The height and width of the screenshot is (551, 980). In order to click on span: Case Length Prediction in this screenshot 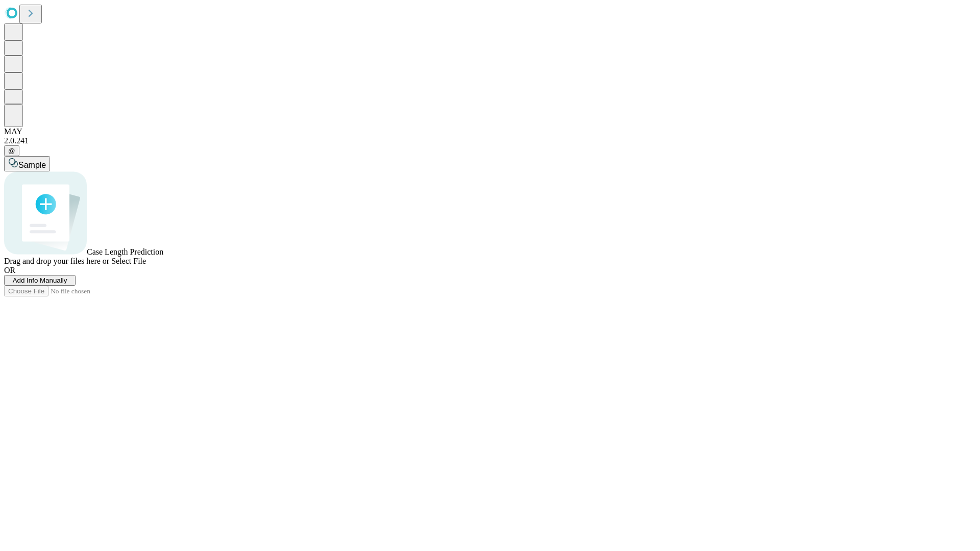, I will do `click(125, 251)`.